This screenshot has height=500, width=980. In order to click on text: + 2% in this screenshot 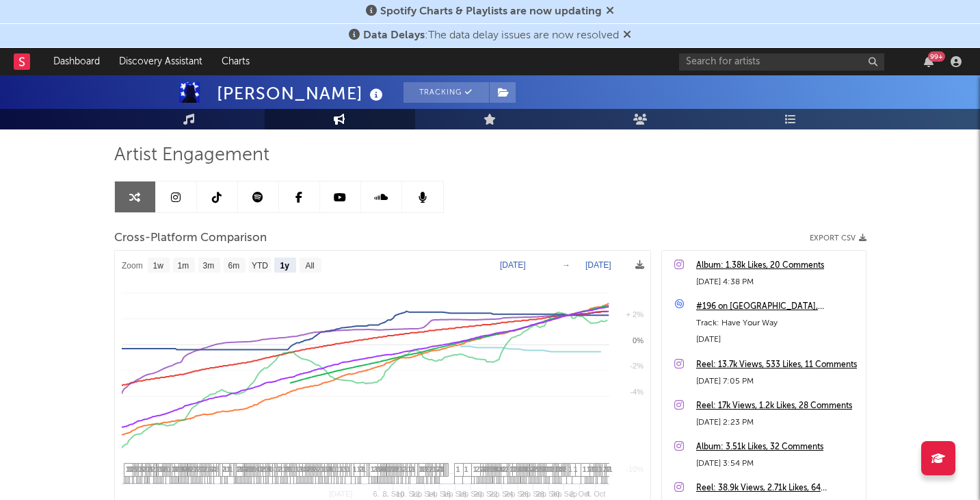, I will do `click(635, 314)`.